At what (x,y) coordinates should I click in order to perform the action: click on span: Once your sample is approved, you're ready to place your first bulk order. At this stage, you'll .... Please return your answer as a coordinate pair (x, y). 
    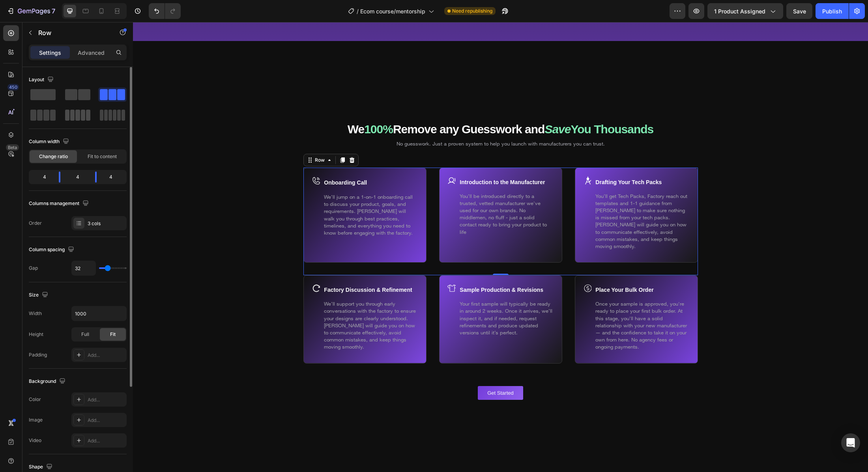
    Looking at the image, I should click on (508, 303).